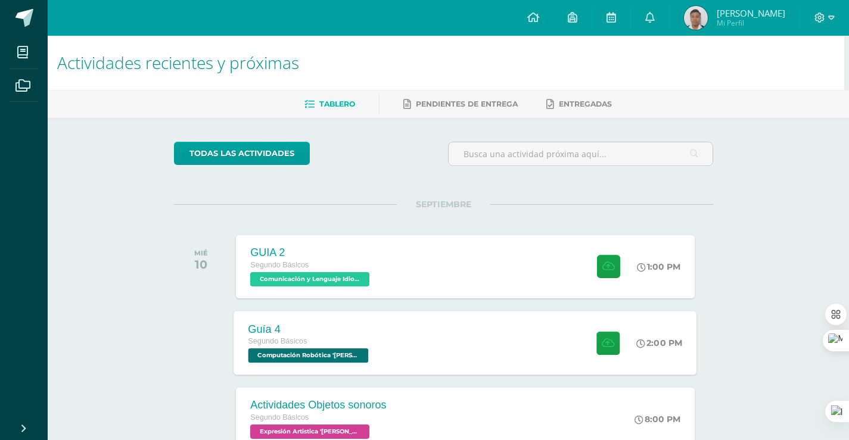 Image resolution: width=849 pixels, height=440 pixels. What do you see at coordinates (310, 279) in the screenshot?
I see `span: Comunicación y Lenguaje Idioma Extranjero 'Newton'` at bounding box center [310, 279].